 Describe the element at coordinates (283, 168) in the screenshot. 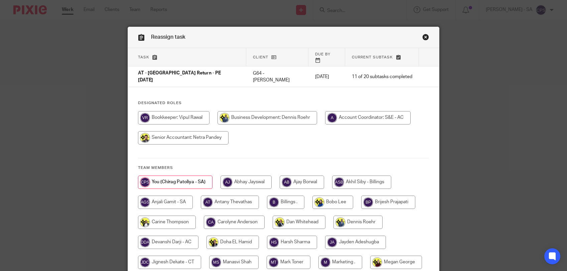

I see `h4: Team members` at that location.